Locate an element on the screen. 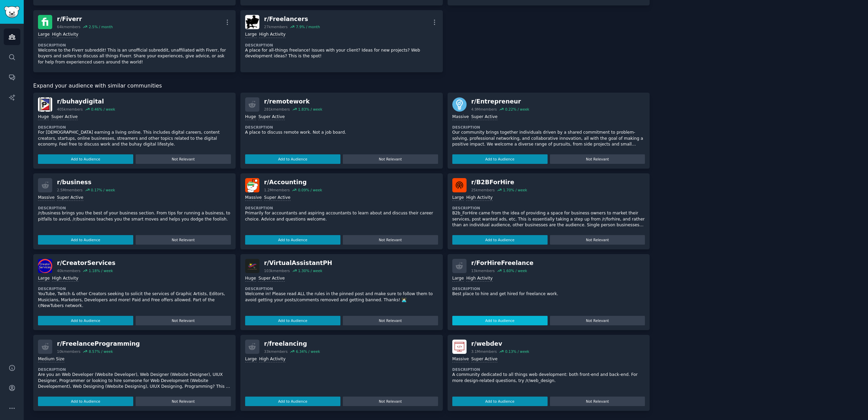  div: Medium Size is located at coordinates (51, 359).